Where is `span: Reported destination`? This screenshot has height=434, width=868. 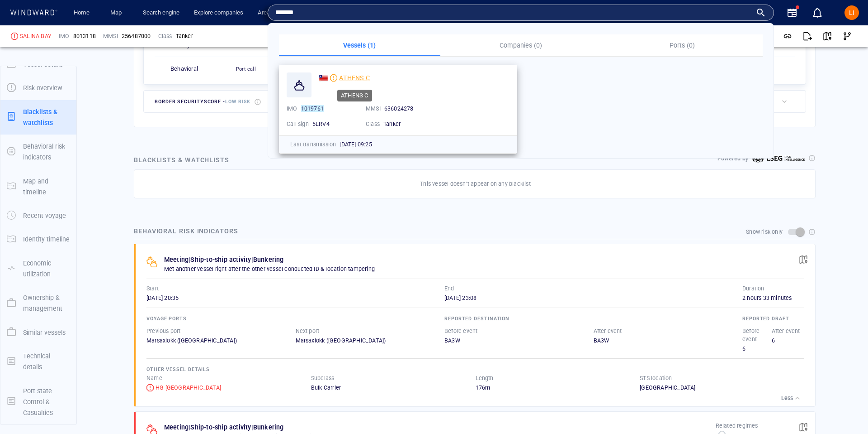 span: Reported destination is located at coordinates (478, 319).